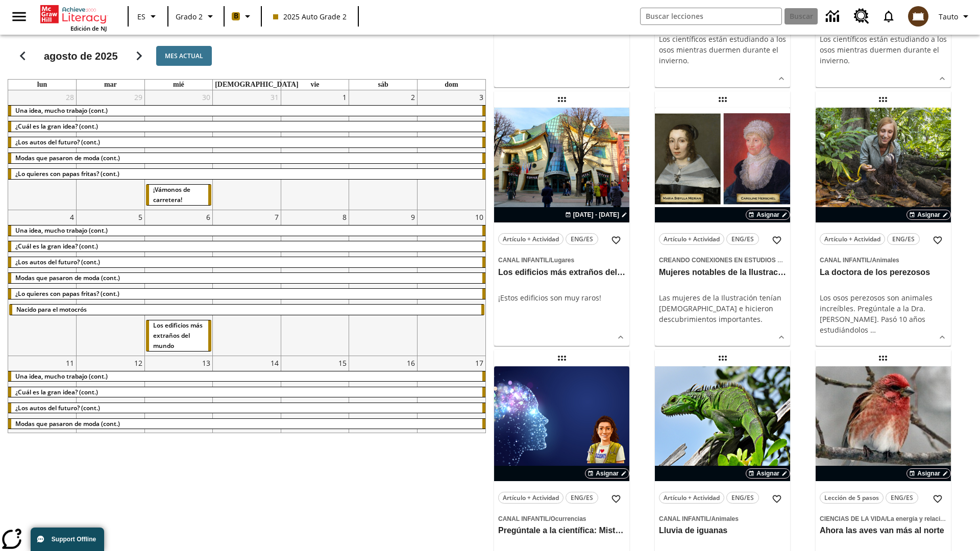  I want to click on button: Abrir el menú lateral, so click(19, 17).